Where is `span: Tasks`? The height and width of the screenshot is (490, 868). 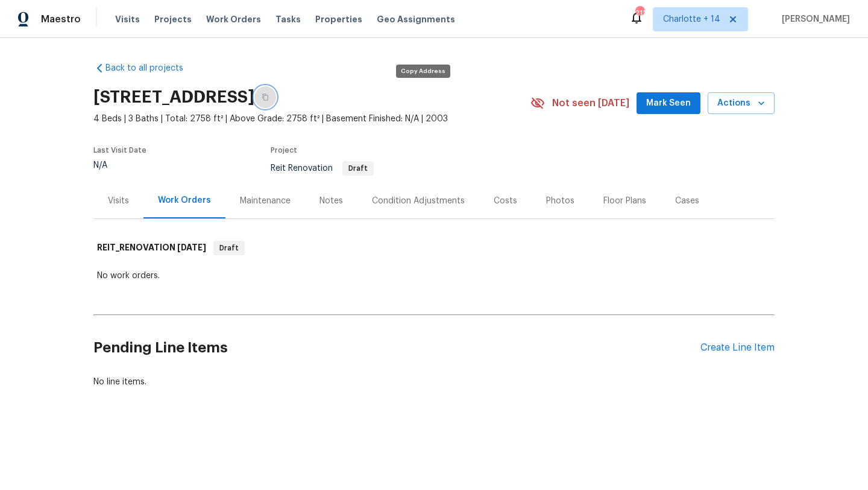 span: Tasks is located at coordinates (288, 19).